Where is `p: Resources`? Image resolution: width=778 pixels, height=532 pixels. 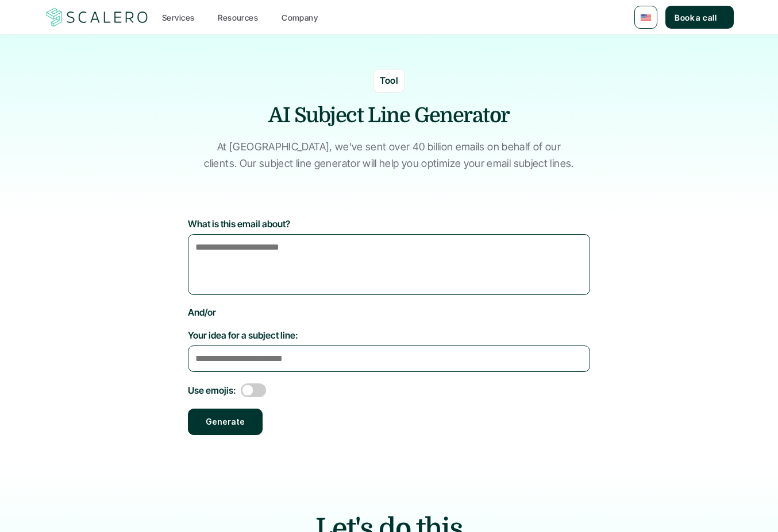
p: Resources is located at coordinates (238, 17).